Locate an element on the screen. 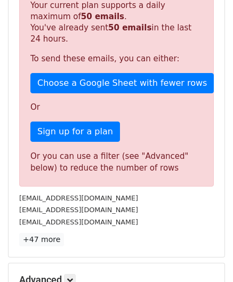 The image size is (233, 282). a: Choose a Google Sheet with fewer rows is located at coordinates (122, 83).